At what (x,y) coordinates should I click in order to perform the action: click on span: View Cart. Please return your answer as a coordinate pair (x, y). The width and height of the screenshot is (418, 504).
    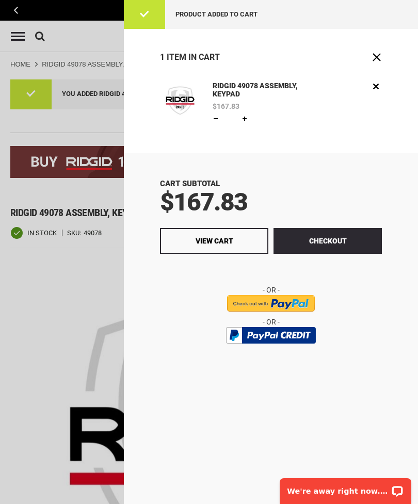
    Looking at the image, I should click on (214, 241).